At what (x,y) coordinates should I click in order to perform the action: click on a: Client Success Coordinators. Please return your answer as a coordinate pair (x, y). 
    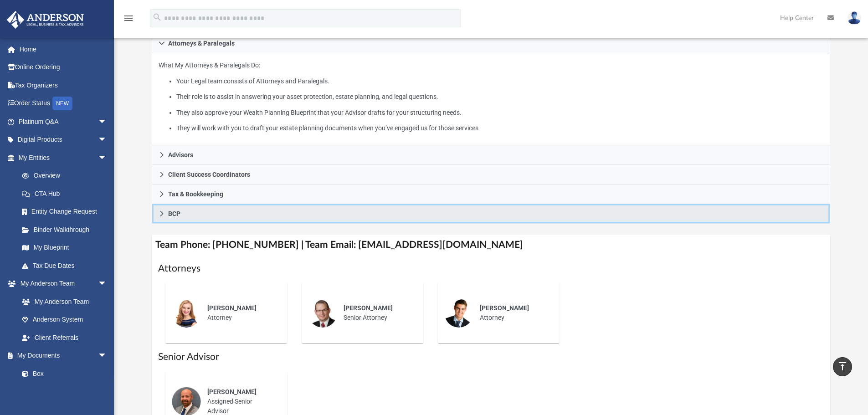
    Looking at the image, I should click on (491, 175).